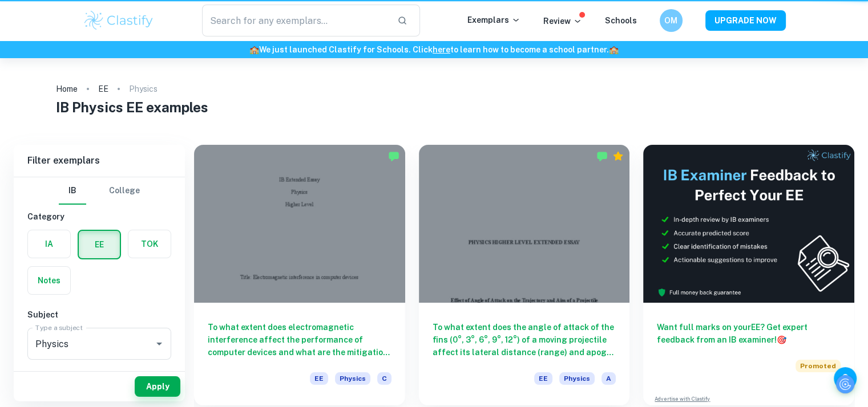 The height and width of the screenshot is (407, 868). What do you see at coordinates (159, 344) in the screenshot?
I see `button: Open` at bounding box center [159, 344].